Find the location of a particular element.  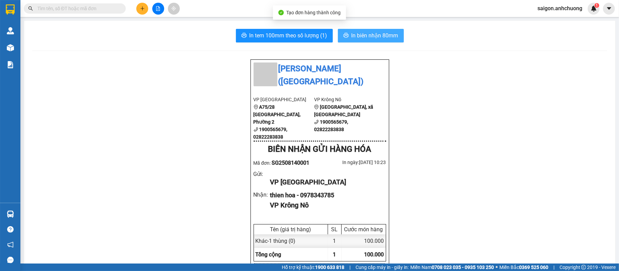

span: In biên nhận 80mm is located at coordinates (375, 35).